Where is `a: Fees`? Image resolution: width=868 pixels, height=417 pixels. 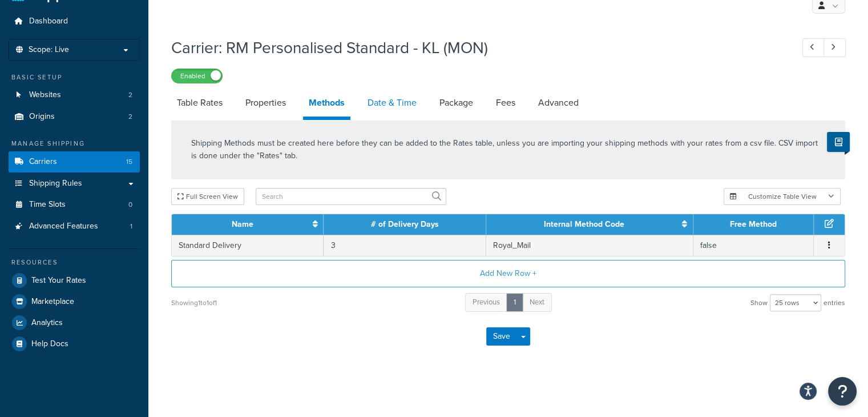
a: Fees is located at coordinates (505, 103).